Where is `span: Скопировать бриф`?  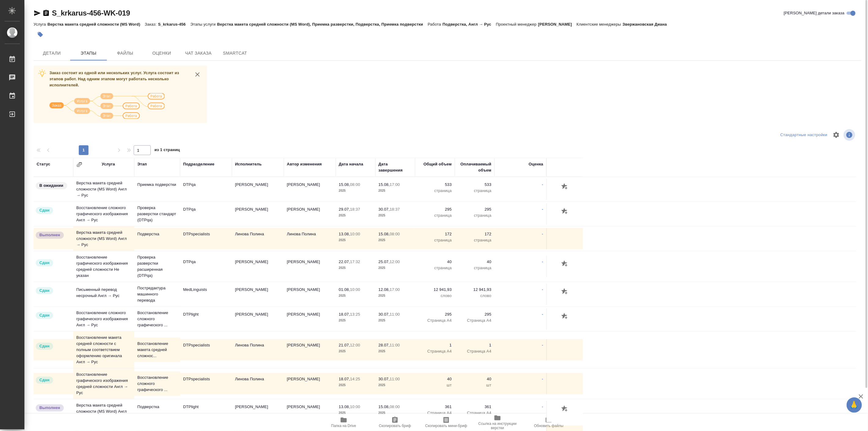
span: Скопировать бриф is located at coordinates (394, 426).